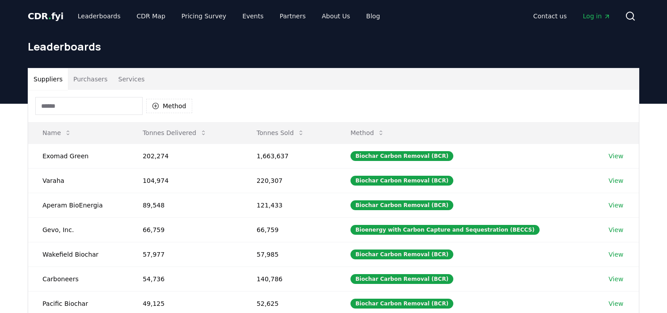 This screenshot has width=667, height=313. What do you see at coordinates (550, 16) in the screenshot?
I see `a: Contact us` at bounding box center [550, 16].